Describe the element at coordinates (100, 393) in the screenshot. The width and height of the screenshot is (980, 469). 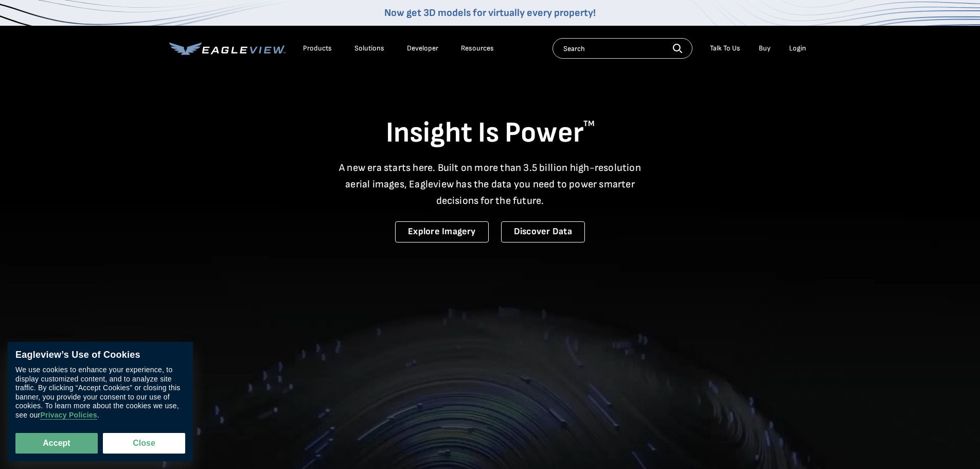
I see `div: We use cookies to enhance your experience, to display customized content, and to analyze site tra...` at that location.